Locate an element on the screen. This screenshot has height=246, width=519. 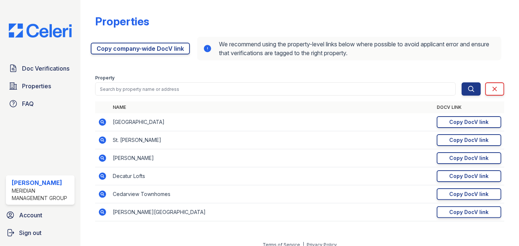
a: Sign out is located at coordinates (40, 232).